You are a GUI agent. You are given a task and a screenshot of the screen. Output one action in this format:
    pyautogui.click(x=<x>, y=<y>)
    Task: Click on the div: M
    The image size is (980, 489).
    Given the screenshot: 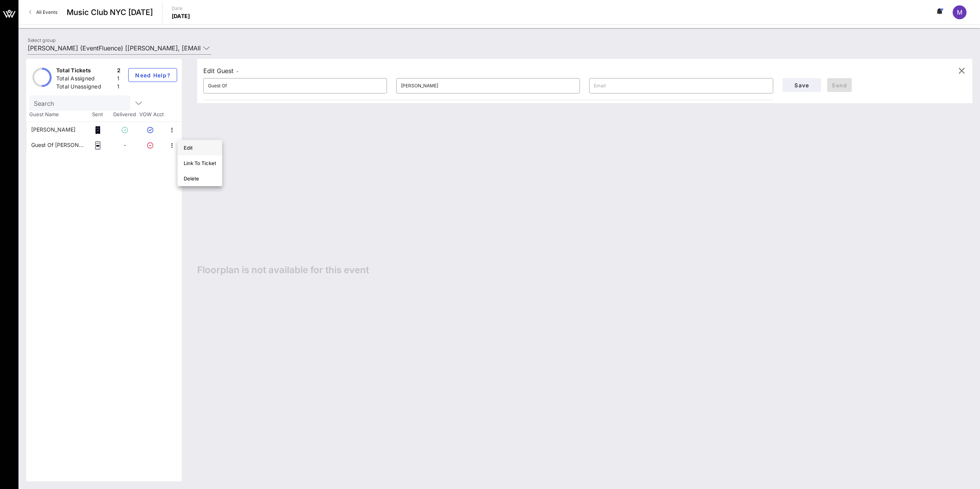 What is the action you would take?
    pyautogui.click(x=960, y=13)
    